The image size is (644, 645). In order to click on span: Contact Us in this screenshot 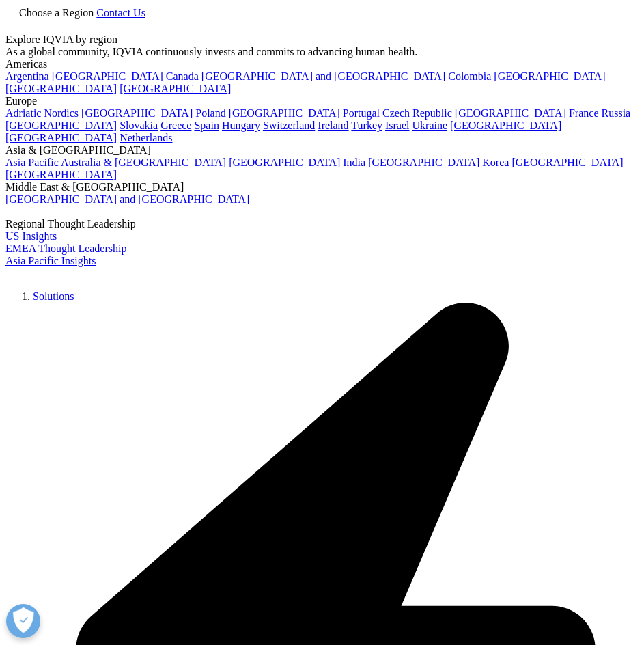, I will do `click(121, 13)`.